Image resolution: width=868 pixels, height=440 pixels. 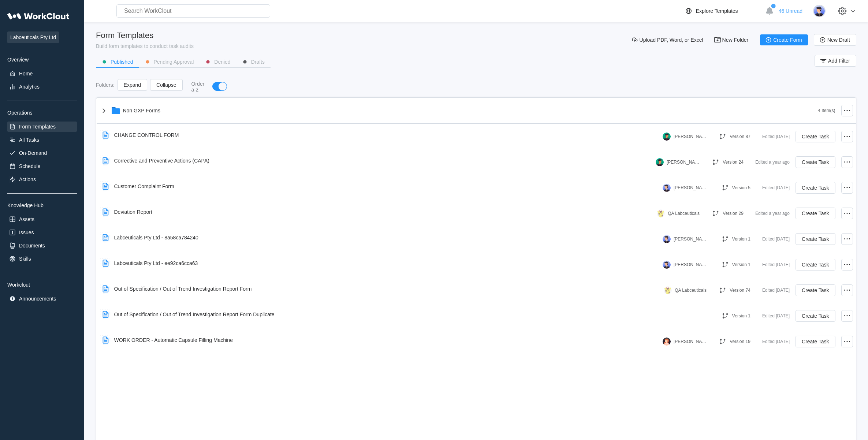 I want to click on button: New Folder, so click(x=732, y=40).